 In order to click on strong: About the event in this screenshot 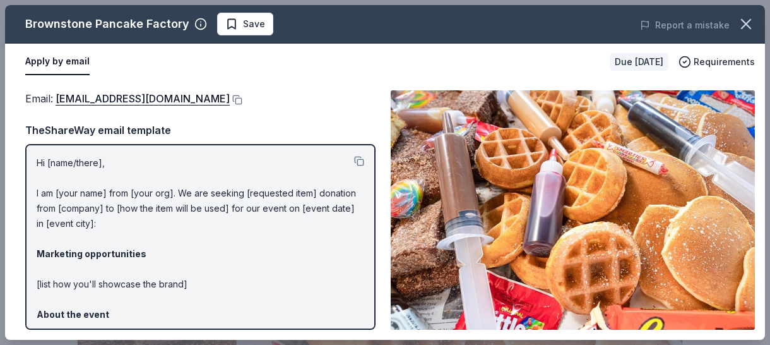, I will do `click(73, 314)`.